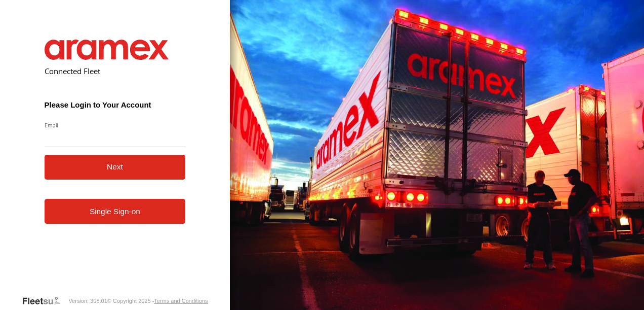 The height and width of the screenshot is (310, 644). Describe the element at coordinates (157, 301) in the screenshot. I see `div: © Copyright 2025 -` at that location.